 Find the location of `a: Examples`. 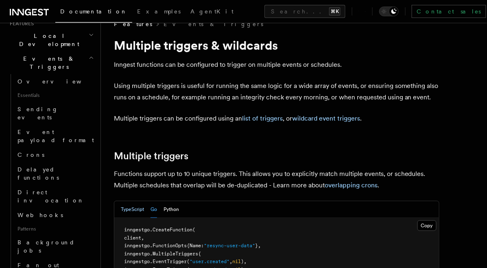

a: Examples is located at coordinates (159, 12).